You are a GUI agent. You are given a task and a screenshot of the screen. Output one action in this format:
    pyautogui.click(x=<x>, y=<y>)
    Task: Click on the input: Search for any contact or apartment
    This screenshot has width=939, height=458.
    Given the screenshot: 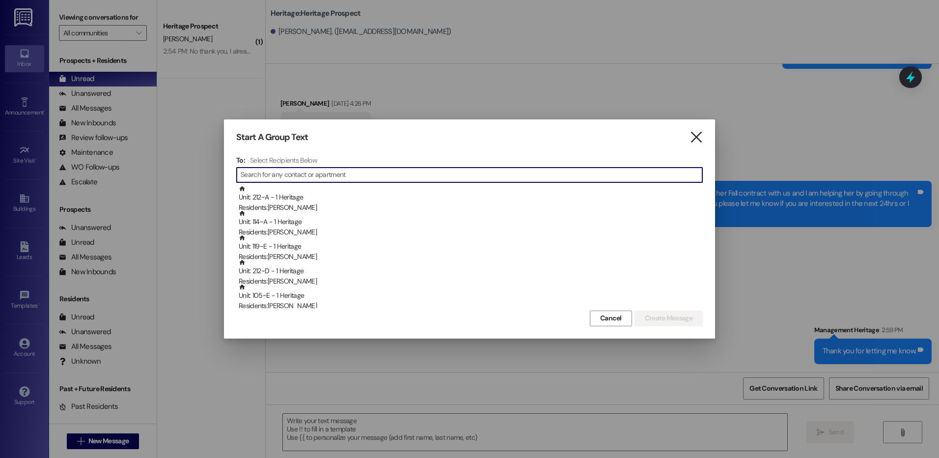 What is the action you would take?
    pyautogui.click(x=471, y=175)
    